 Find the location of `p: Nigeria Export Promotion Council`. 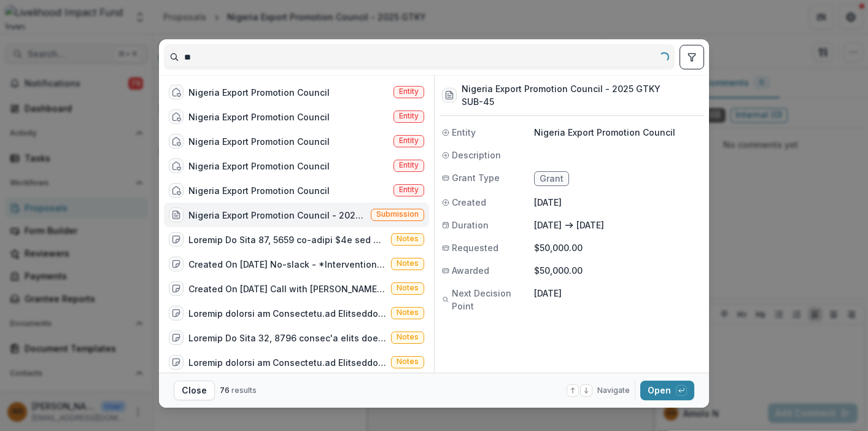

p: Nigeria Export Promotion Council is located at coordinates (618, 132).